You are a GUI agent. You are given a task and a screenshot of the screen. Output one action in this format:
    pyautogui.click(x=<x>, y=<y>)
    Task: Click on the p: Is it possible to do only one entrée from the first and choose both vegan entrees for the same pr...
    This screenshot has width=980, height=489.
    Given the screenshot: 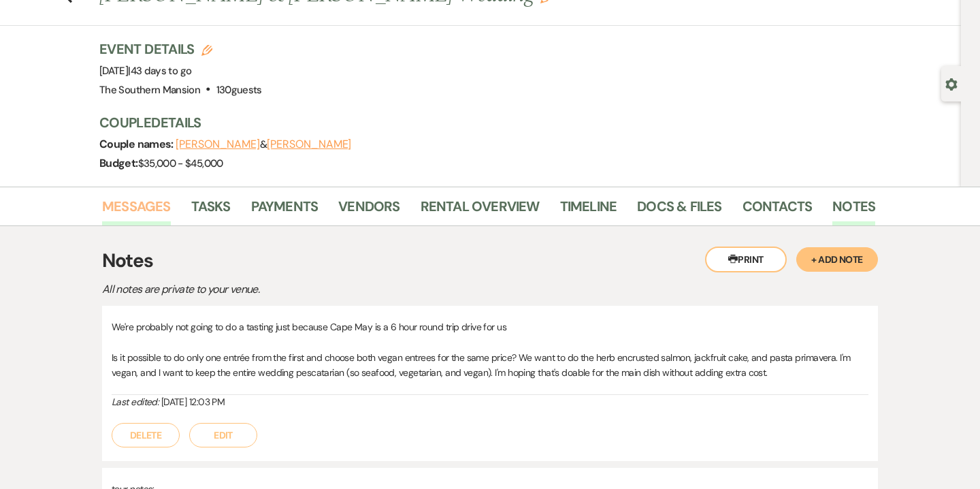 What is the action you would take?
    pyautogui.click(x=490, y=365)
    